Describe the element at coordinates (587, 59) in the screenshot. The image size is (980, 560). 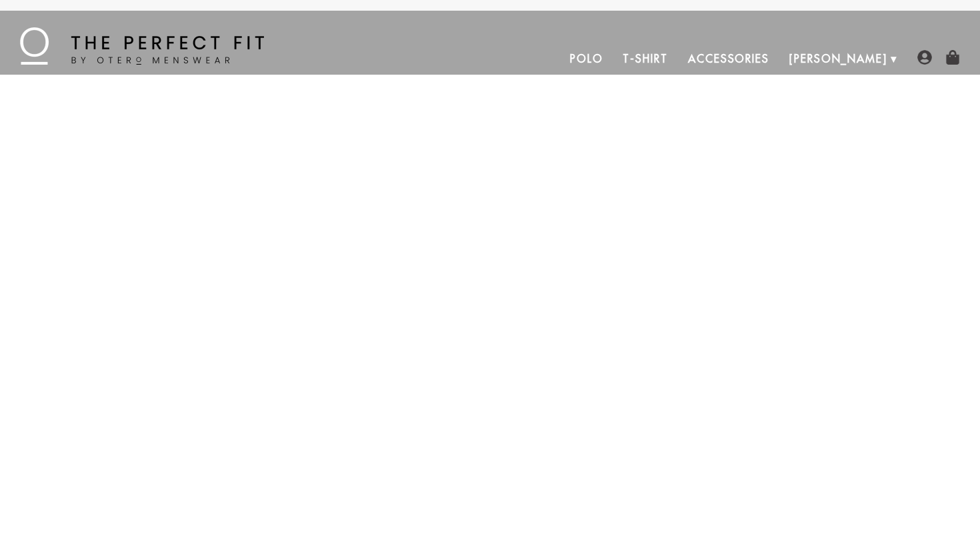
I see `a: Polo` at that location.